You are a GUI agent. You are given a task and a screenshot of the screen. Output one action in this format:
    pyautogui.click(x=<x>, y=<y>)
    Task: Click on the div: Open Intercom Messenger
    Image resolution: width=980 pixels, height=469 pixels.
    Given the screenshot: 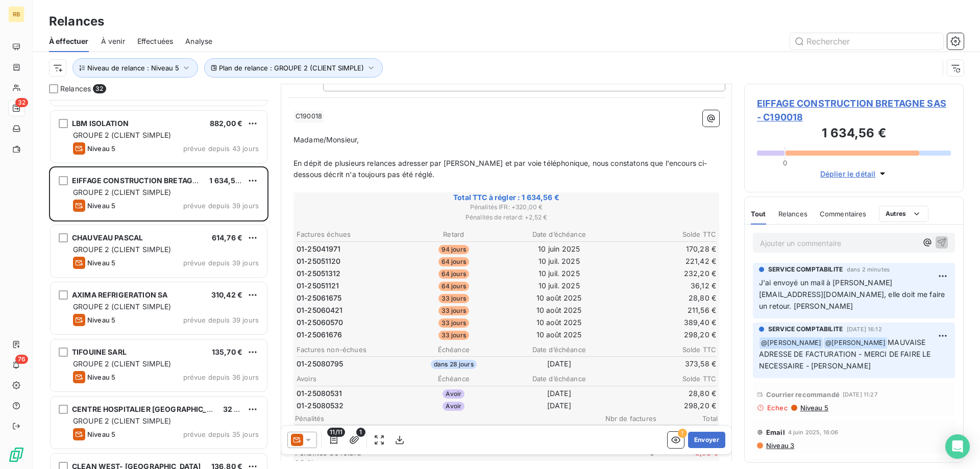 What is the action you would take?
    pyautogui.click(x=957, y=446)
    